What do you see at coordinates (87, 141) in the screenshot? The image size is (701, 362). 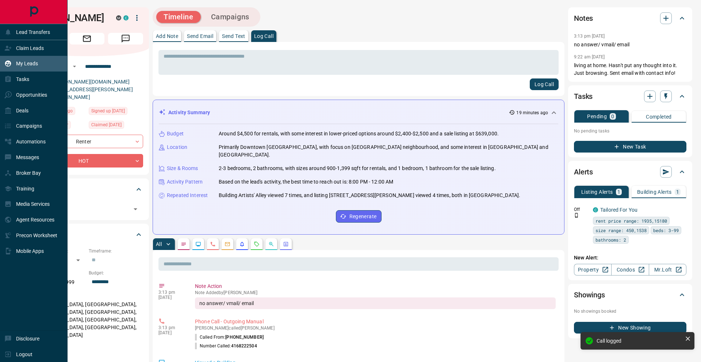 I see `div: Renter` at bounding box center [87, 141].